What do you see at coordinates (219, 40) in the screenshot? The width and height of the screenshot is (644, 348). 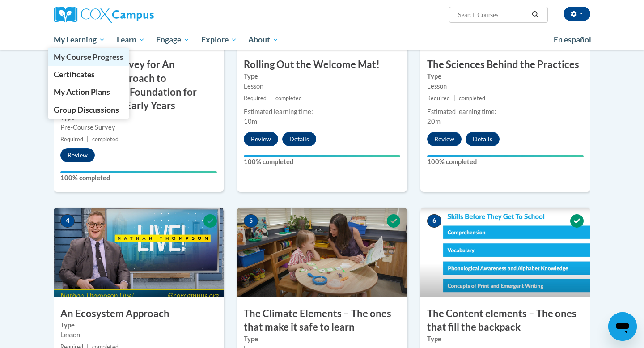 I see `a: Explore` at bounding box center [219, 40].